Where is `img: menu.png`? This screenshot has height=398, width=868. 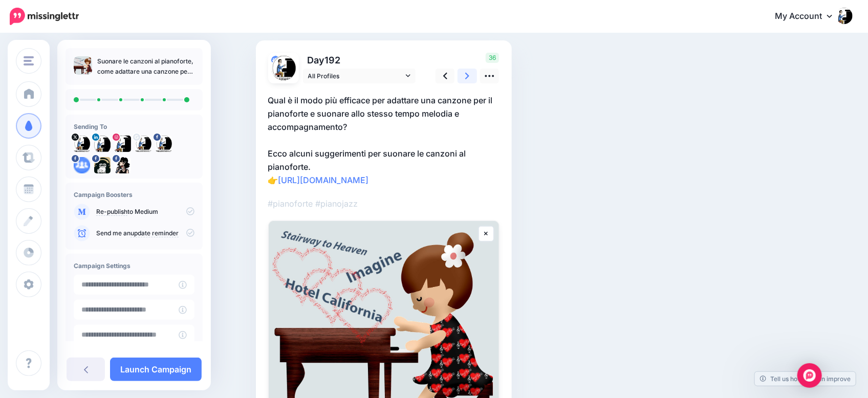
img: menu.png is located at coordinates (28, 61).